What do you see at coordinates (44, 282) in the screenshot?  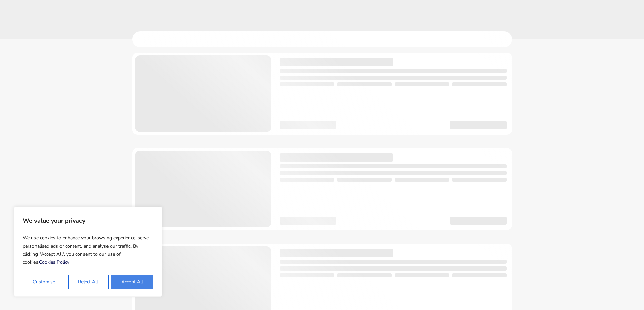 I see `button: Customise` at bounding box center [44, 282].